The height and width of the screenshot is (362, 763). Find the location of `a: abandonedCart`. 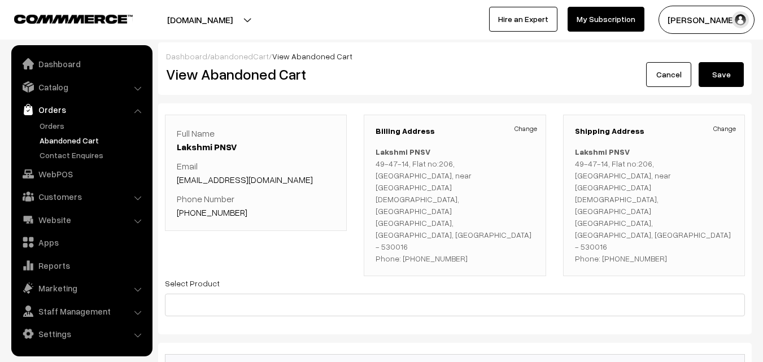

a: abandonedCart is located at coordinates (240, 56).